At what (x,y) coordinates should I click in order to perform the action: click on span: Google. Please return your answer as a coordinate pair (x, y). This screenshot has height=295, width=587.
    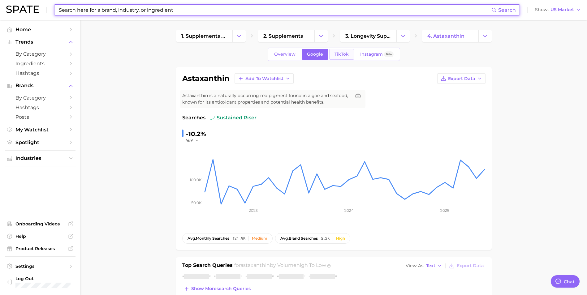
    Looking at the image, I should click on (315, 54).